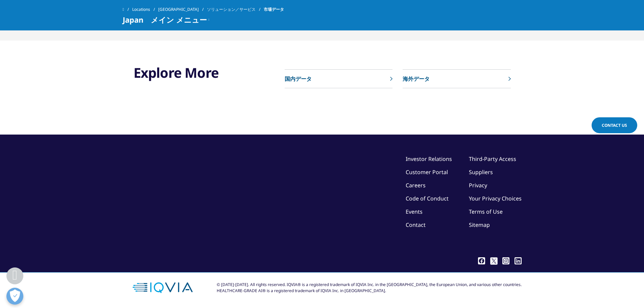  What do you see at coordinates (479, 225) in the screenshot?
I see `a: Sitemap` at bounding box center [479, 225].